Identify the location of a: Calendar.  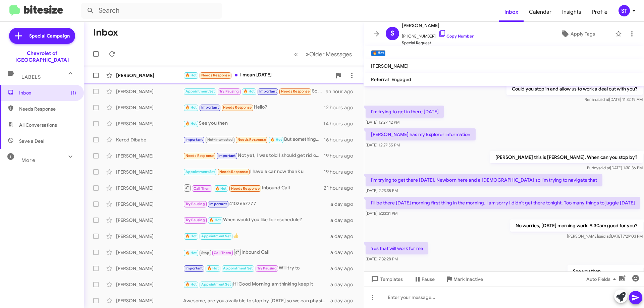
(539, 12).